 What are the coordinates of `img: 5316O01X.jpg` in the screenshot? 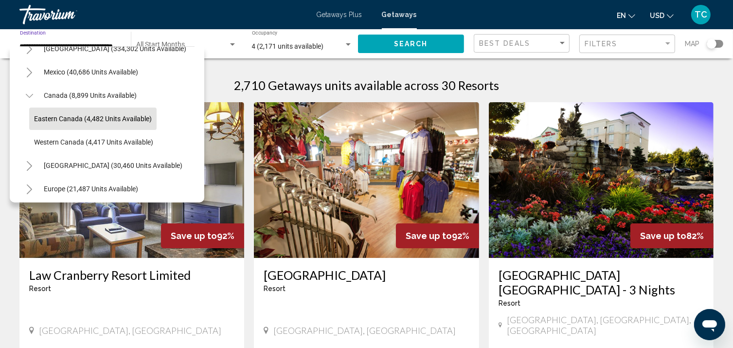 It's located at (366, 180).